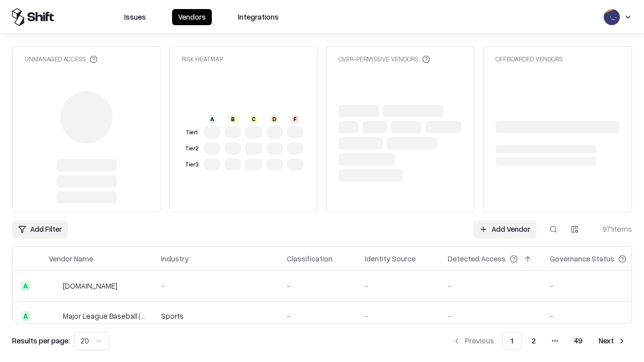 The image size is (644, 362). Describe the element at coordinates (390, 258) in the screenshot. I see `div: Identity Source` at that location.